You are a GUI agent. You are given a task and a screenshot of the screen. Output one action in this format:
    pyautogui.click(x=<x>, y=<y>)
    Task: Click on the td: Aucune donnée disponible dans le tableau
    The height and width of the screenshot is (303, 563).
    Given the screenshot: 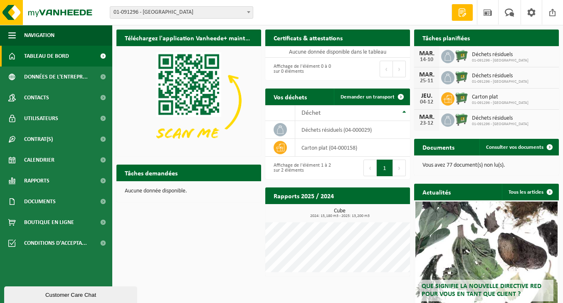 What is the action you would take?
    pyautogui.click(x=338, y=52)
    